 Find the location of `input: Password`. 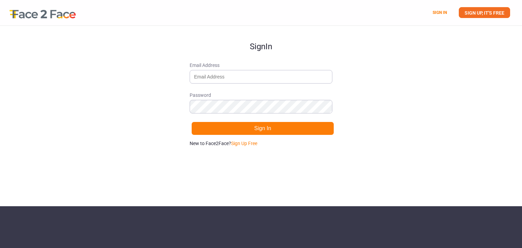

input: Password is located at coordinates (261, 107).